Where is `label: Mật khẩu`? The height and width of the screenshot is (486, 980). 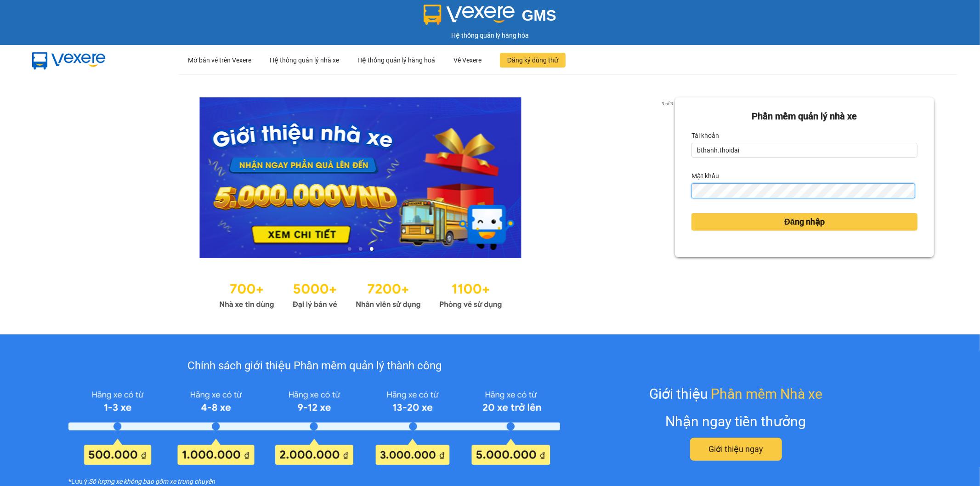
label: Mật khẩu is located at coordinates (705, 176).